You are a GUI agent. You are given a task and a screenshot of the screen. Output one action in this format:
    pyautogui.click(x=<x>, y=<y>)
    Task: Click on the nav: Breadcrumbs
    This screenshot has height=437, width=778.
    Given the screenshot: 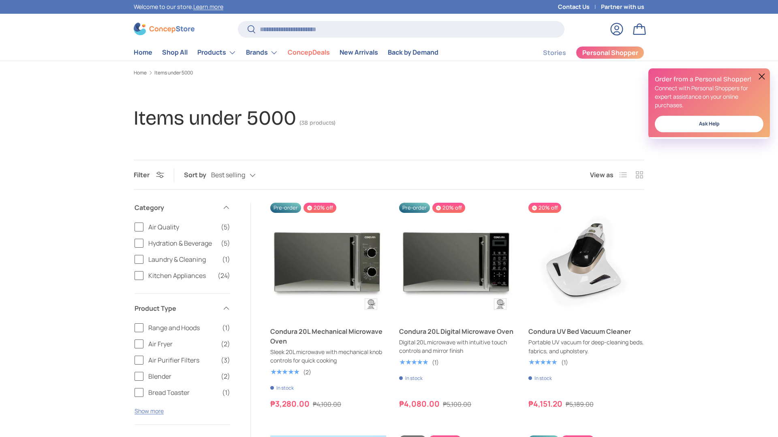 What is the action you would take?
    pyautogui.click(x=389, y=73)
    